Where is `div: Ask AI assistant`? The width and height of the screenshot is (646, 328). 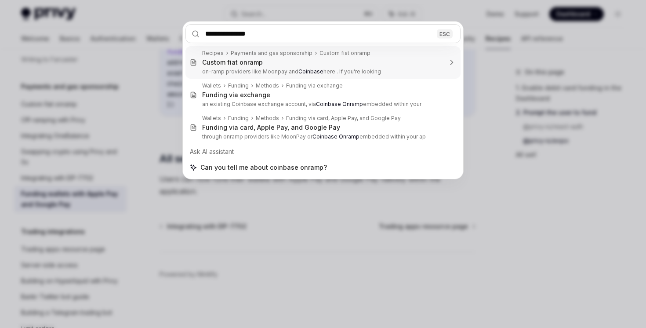 div: Ask AI assistant is located at coordinates (323, 152).